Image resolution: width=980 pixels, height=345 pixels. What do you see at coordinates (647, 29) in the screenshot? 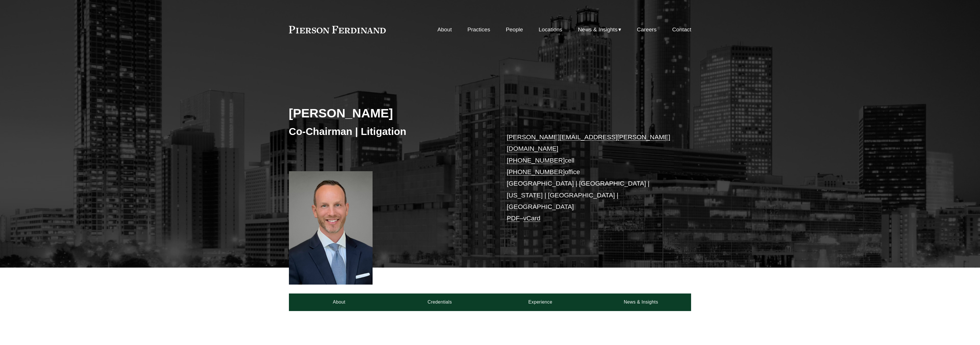
I see `a: Careers` at bounding box center [647, 29].